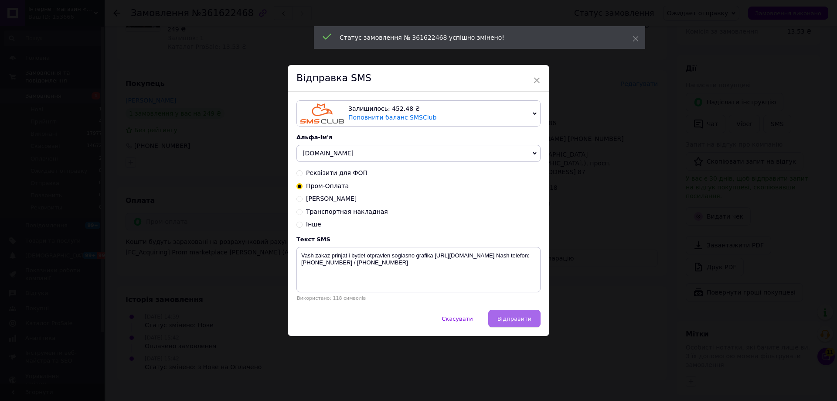 Image resolution: width=837 pixels, height=401 pixels. I want to click on span: Реквізити для ФОП, so click(336, 173).